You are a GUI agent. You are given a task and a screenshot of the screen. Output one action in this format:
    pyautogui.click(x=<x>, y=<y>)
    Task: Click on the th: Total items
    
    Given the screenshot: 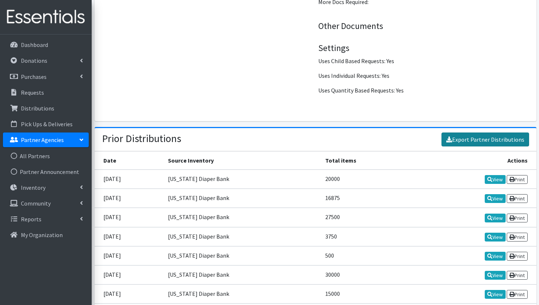 What is the action you would take?
    pyautogui.click(x=366, y=161)
    